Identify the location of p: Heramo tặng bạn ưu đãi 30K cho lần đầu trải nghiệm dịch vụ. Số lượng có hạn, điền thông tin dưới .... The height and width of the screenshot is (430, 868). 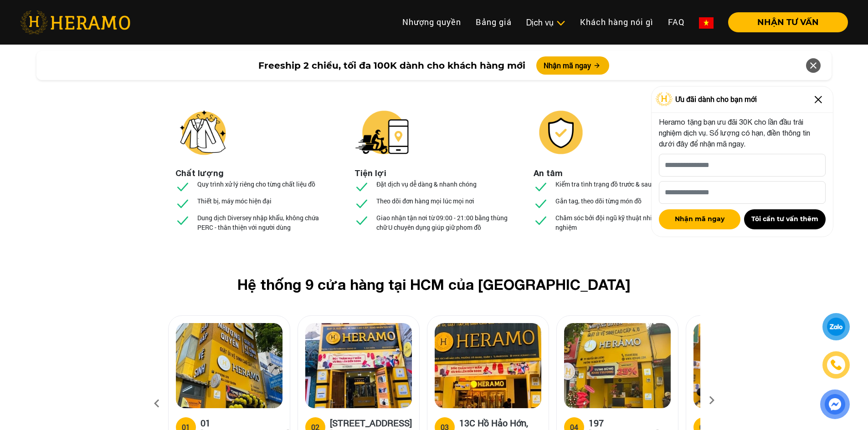
(742, 133).